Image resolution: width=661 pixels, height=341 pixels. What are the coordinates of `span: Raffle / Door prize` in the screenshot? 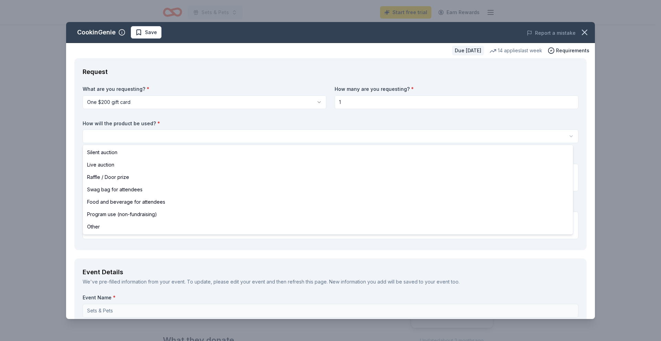 It's located at (108, 177).